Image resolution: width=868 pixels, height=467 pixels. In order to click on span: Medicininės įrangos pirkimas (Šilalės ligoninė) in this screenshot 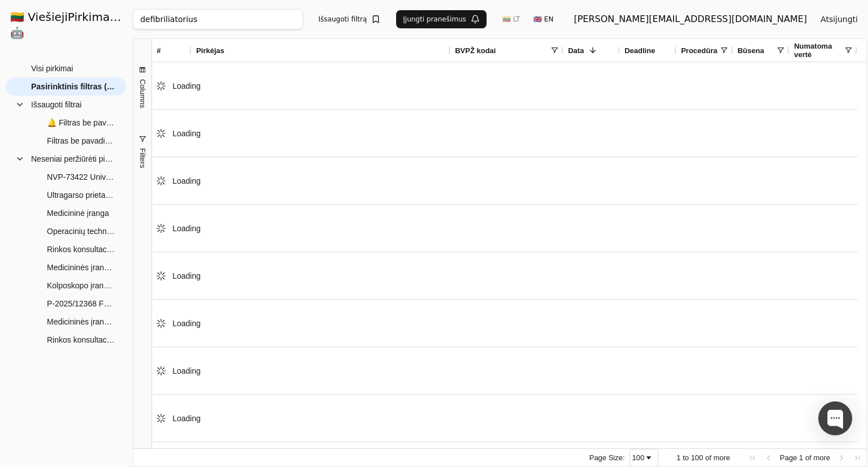, I will do `click(81, 267)`.